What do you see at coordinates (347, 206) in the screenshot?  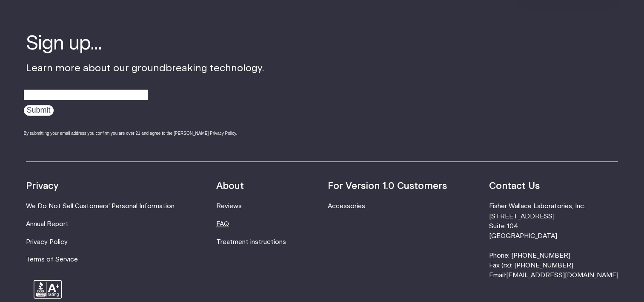 I see `a: Accessories` at bounding box center [347, 206].